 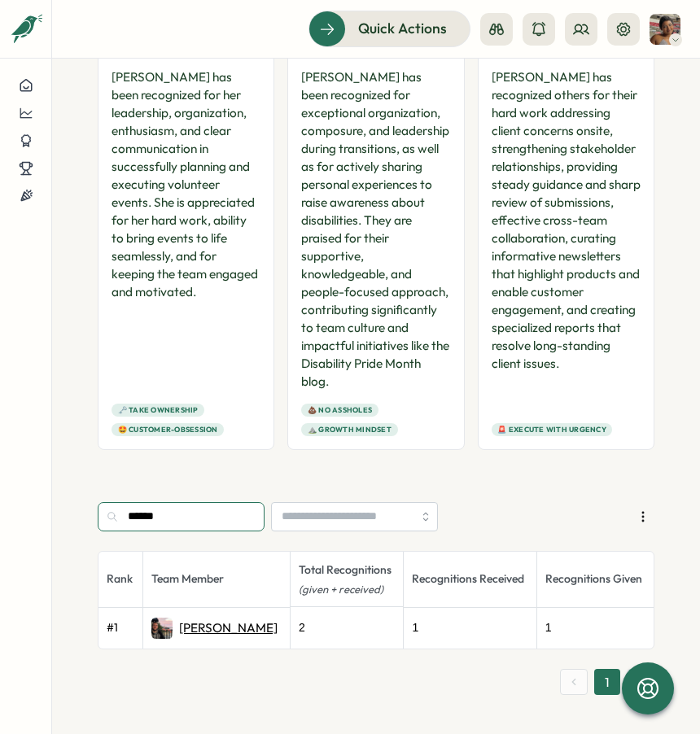 I want to click on th: Recognitions Received, so click(x=470, y=579).